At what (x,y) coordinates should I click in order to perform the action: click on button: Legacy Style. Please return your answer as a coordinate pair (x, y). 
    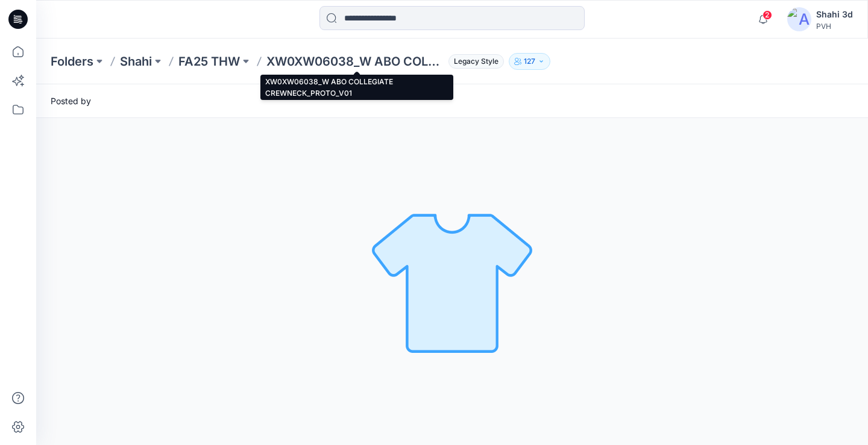
    Looking at the image, I should click on (474, 62).